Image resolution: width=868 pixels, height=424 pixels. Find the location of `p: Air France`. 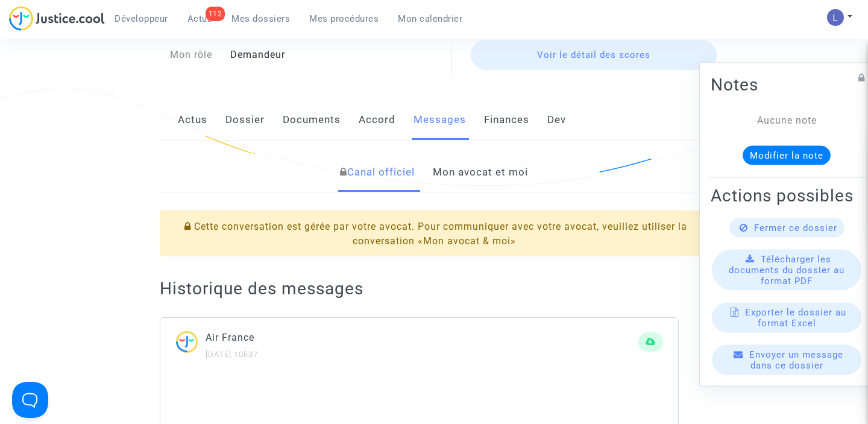

p: Air France is located at coordinates (422, 337).